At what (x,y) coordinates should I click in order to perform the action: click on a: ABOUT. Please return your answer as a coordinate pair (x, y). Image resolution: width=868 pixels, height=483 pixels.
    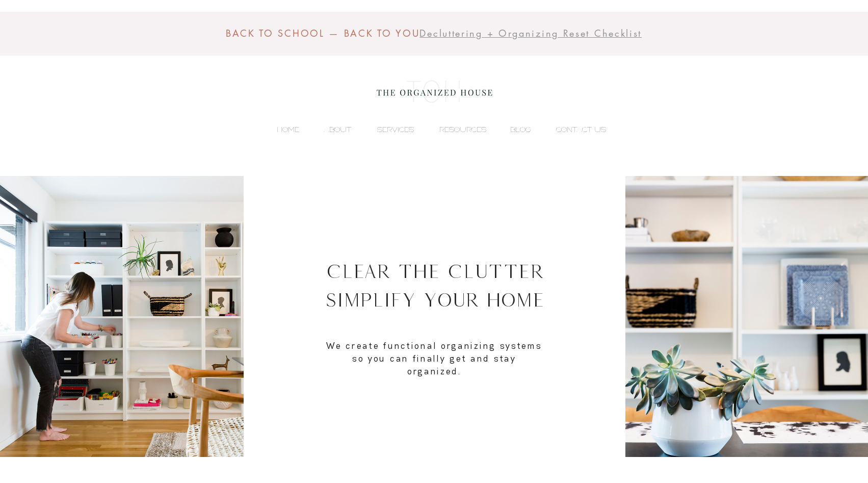
    Looking at the image, I should click on (330, 129).